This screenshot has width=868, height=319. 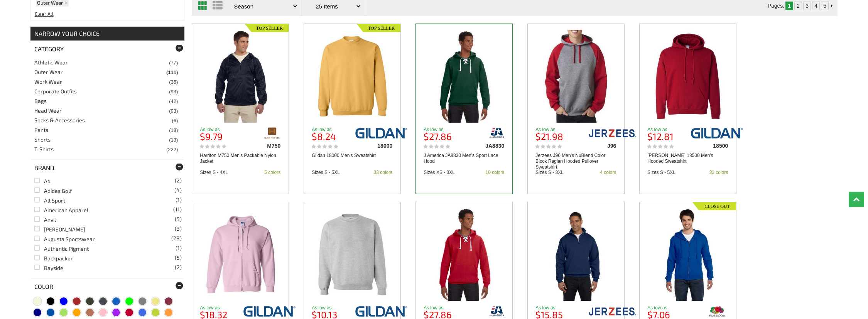 What do you see at coordinates (155, 301) in the screenshot?
I see `span: Khaki` at bounding box center [155, 301].